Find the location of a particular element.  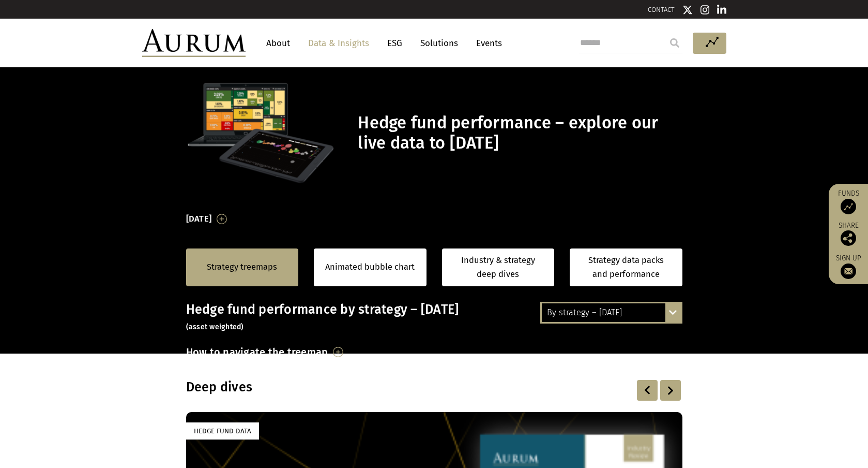

a: Data & Insights is located at coordinates (338, 43).